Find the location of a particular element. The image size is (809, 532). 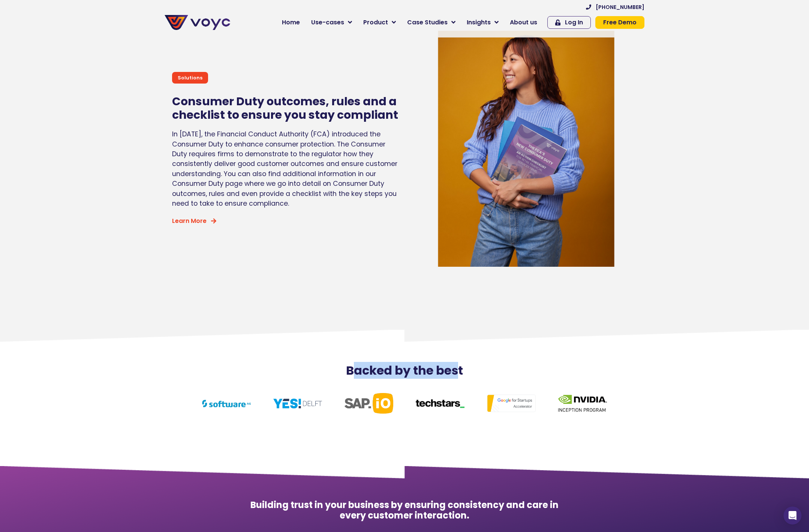

span: Free Demo is located at coordinates (620, 23).